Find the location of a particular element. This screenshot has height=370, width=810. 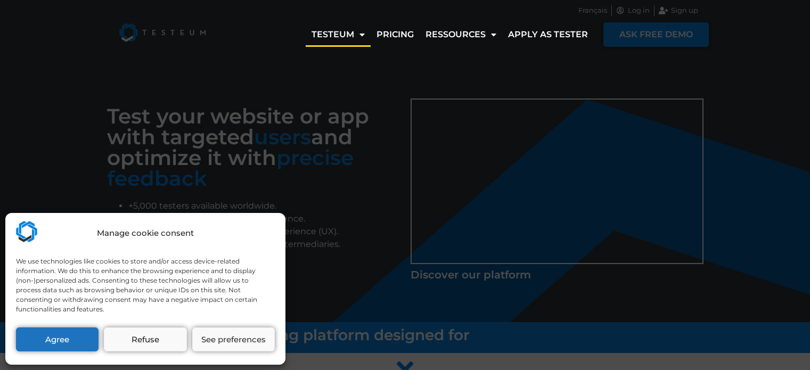

a: Apply as tester is located at coordinates (548, 35).